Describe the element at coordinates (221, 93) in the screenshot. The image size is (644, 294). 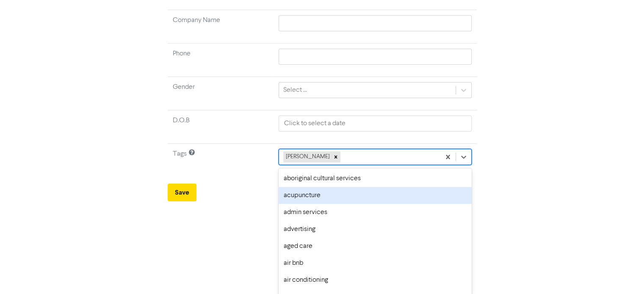
I see `td: Gender` at that location.